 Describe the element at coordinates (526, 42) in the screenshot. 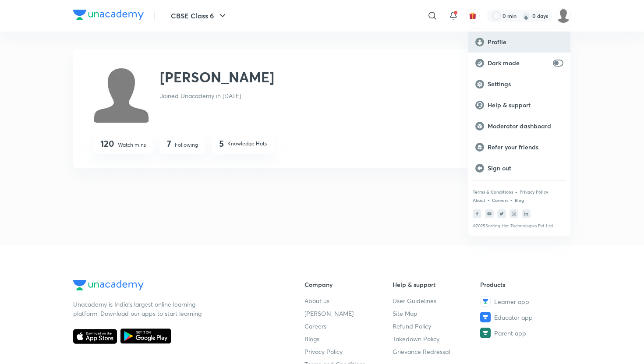

I see `p: Profile` at that location.